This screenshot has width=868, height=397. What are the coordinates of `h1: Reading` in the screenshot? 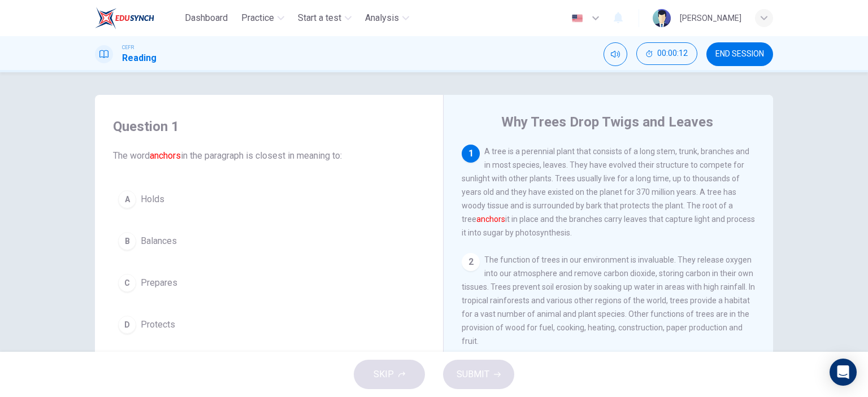 It's located at (139, 58).